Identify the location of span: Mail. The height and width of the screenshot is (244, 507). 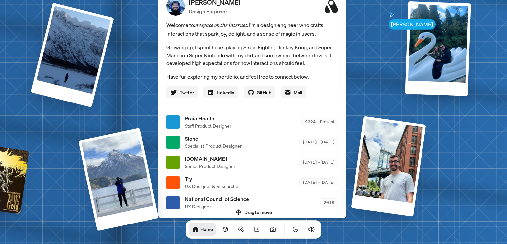
(298, 92).